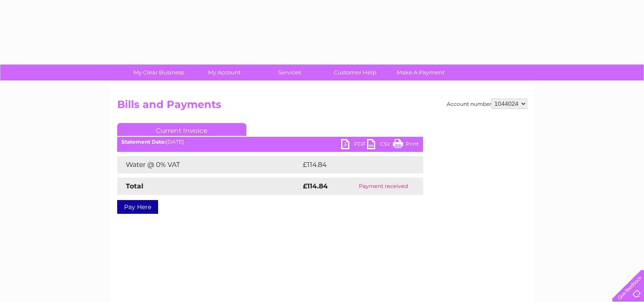  Describe the element at coordinates (137, 207) in the screenshot. I see `a: Pay Here` at that location.